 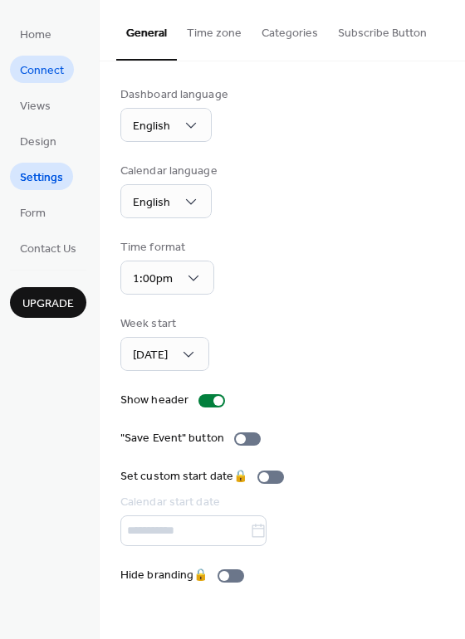 What do you see at coordinates (48, 249) in the screenshot?
I see `span: Contact Us` at bounding box center [48, 249].